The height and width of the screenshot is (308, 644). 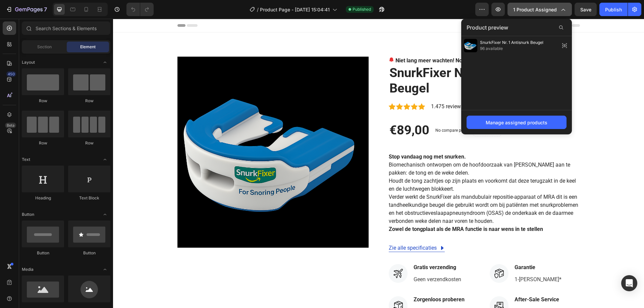 What do you see at coordinates (89, 198) in the screenshot?
I see `div: Text Block` at bounding box center [89, 198].